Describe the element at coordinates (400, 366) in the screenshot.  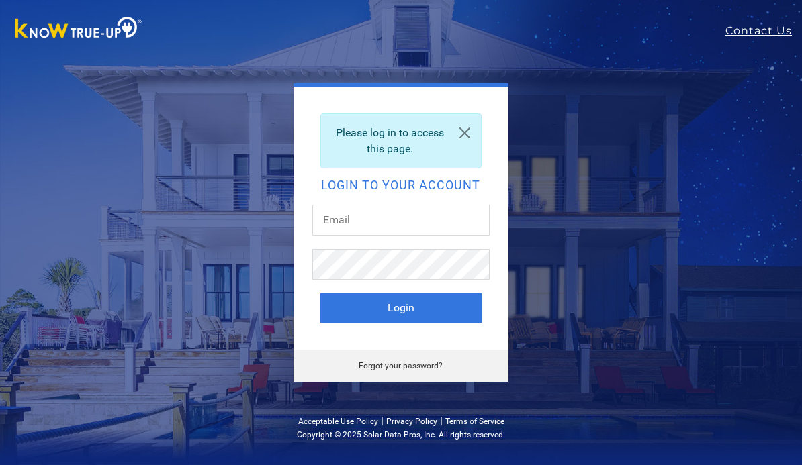
I see `a: Forgot your password?` at that location.